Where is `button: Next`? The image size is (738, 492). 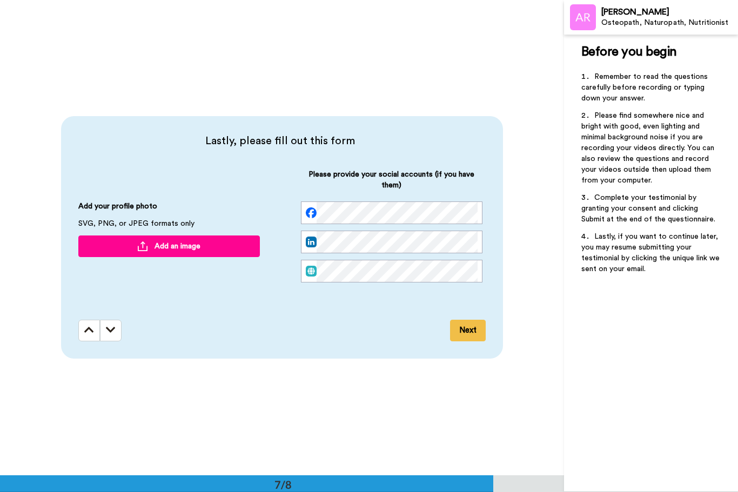
button: Next is located at coordinates (468, 331).